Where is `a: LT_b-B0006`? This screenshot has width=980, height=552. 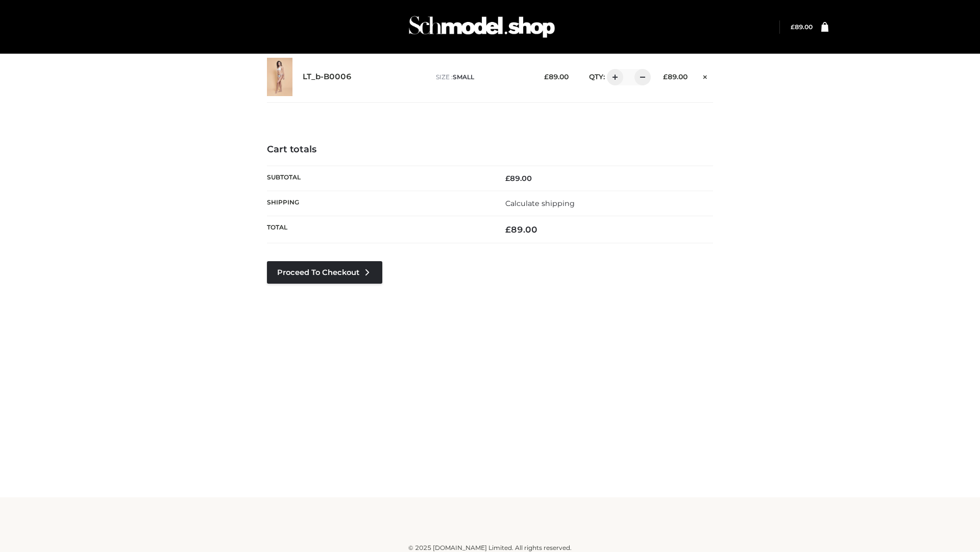
a: LT_b-B0006 is located at coordinates (327, 77).